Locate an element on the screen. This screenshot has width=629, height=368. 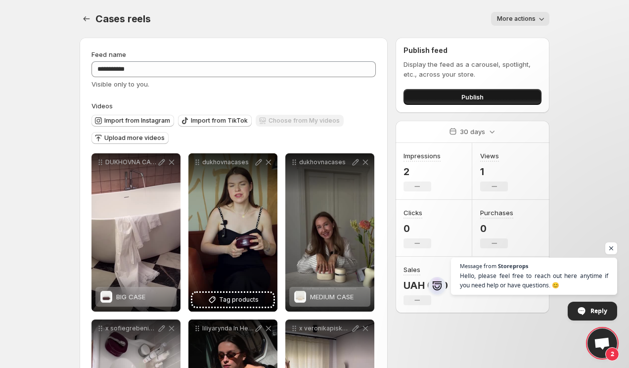
p: x sofiegrebeniuk In Her Place of Home - - - is located at coordinates (131, 328).